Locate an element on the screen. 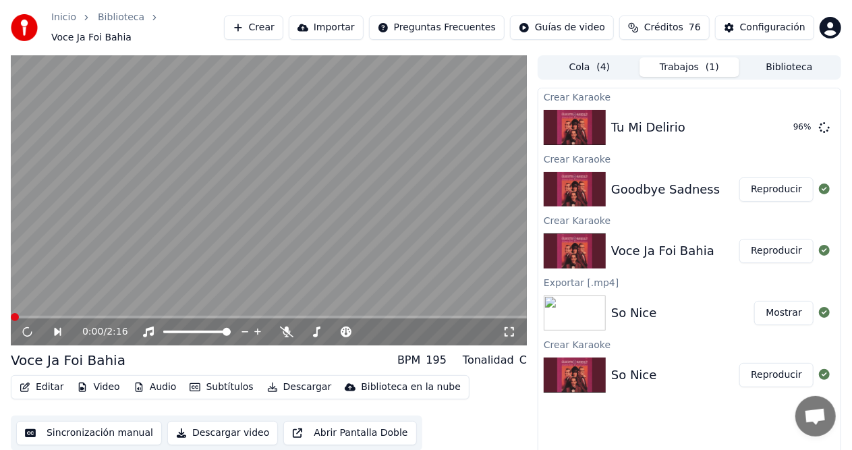  div: BPM is located at coordinates (409, 360).